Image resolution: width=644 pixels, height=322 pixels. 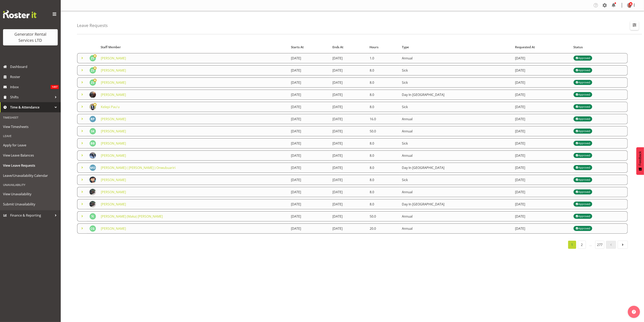 I want to click on img: chris-fry713a93f5bd2e892ba2382d9a4853c96d.png, so click(x=93, y=94).